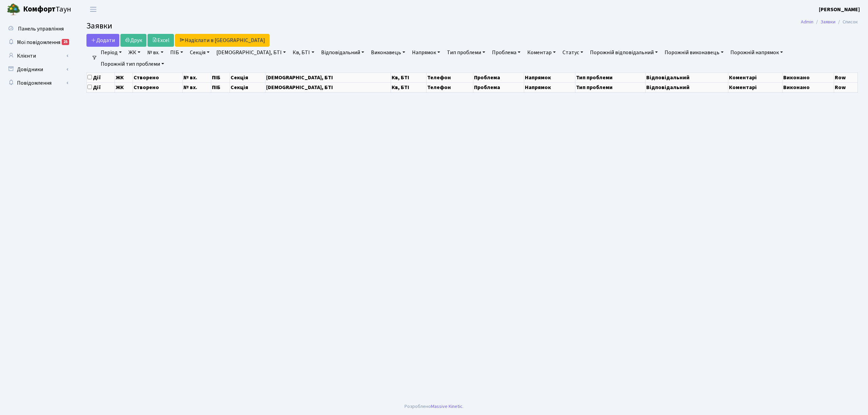 This screenshot has height=415, width=868. Describe the element at coordinates (99, 26) in the screenshot. I see `span: Заявки` at that location.